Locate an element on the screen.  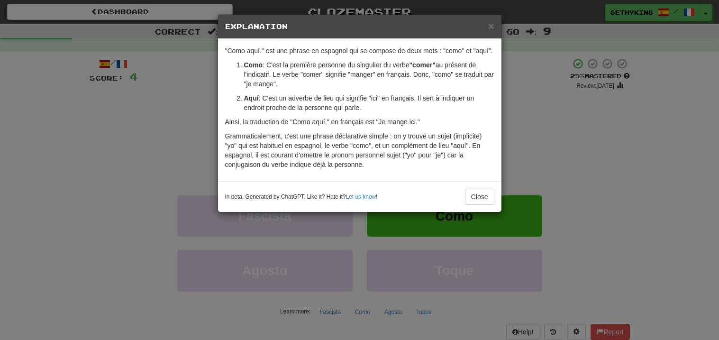
p: "Como aquí." est une phrase en espagnol qui se compose de deux mots : "como" et "aquí". is located at coordinates (360, 51).